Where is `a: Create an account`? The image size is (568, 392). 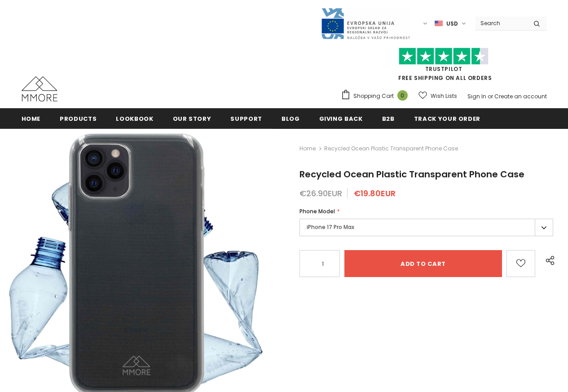 a: Create an account is located at coordinates (520, 96).